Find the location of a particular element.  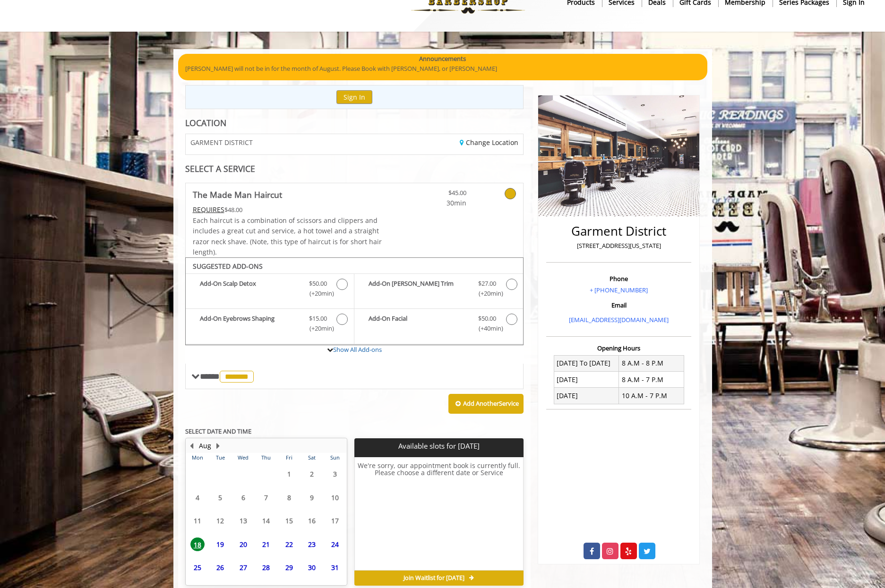

div: SELECT A SERVICE is located at coordinates (355, 168).